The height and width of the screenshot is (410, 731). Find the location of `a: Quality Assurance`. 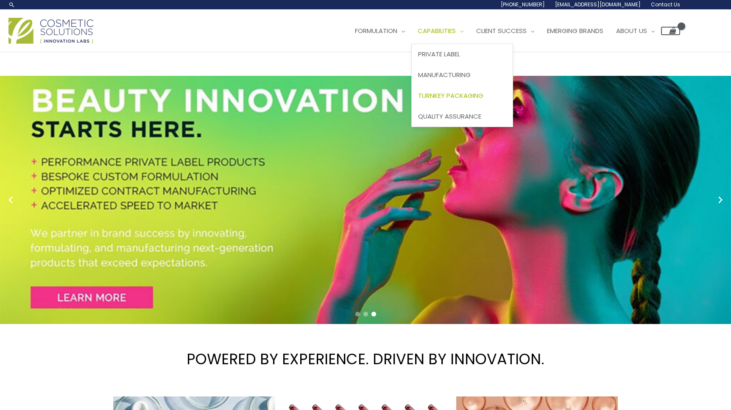

a: Quality Assurance is located at coordinates (462, 116).